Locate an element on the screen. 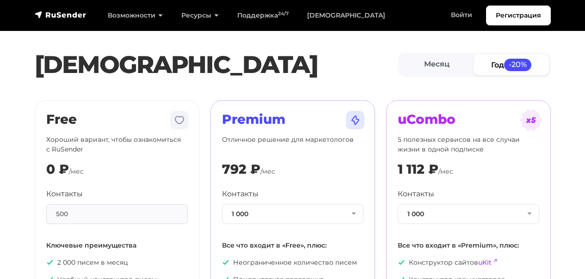 The image size is (585, 279). sup: 24/7 is located at coordinates (283, 13).